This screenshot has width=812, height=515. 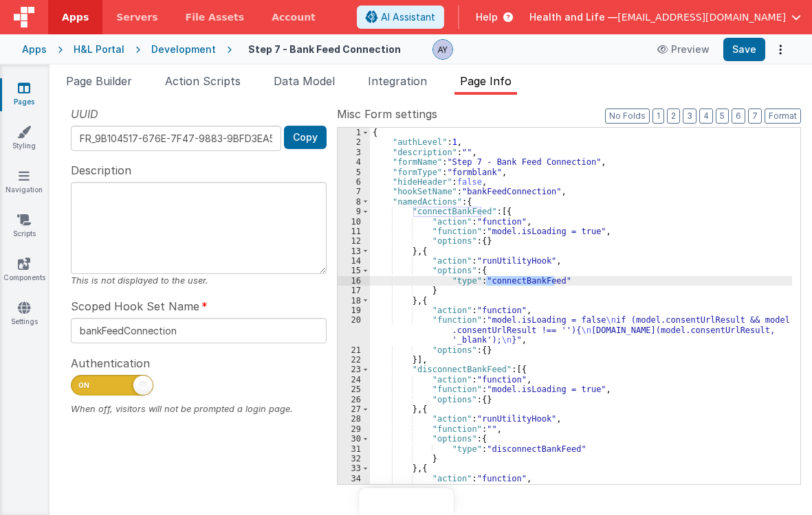 What do you see at coordinates (744, 50) in the screenshot?
I see `button: Save` at bounding box center [744, 50].